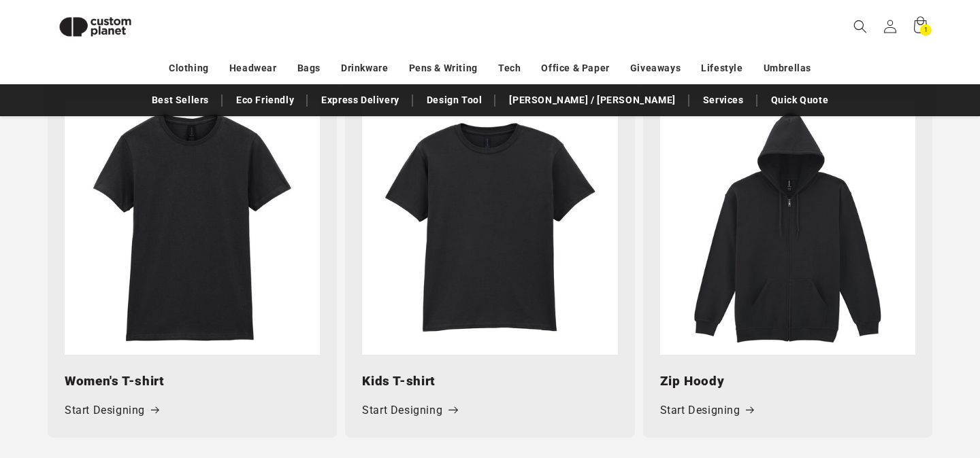  What do you see at coordinates (788, 228) in the screenshot?
I see `img: Heavy Blend full zip hooded sweatshirt` at bounding box center [788, 228].